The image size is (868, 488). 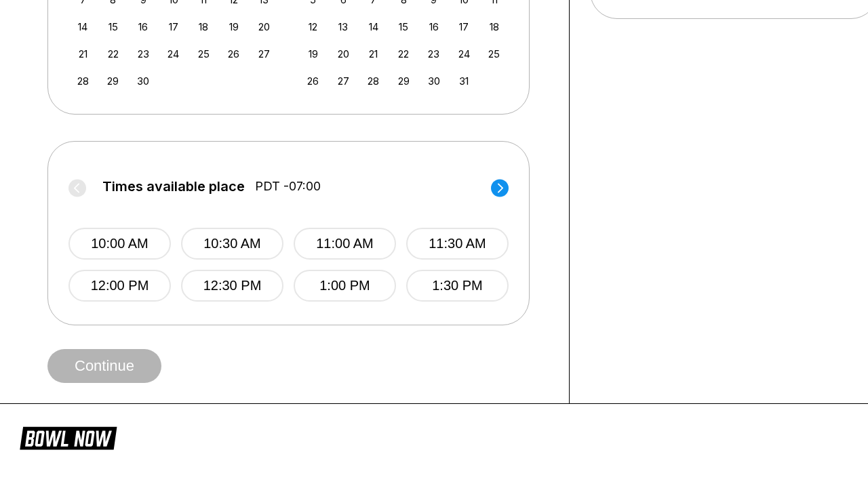 What do you see at coordinates (232, 285) in the screenshot?
I see `button: 12:30 PM` at bounding box center [232, 285].